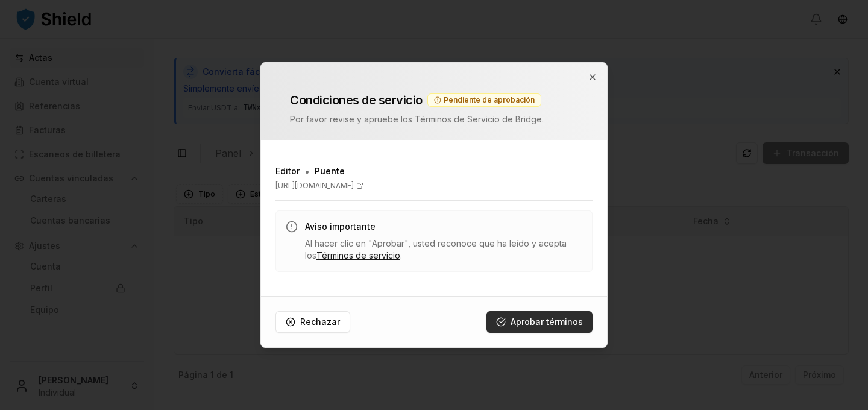 This screenshot has width=868, height=410. What do you see at coordinates (529, 119) in the screenshot?
I see `font: Bridge` at bounding box center [529, 119].